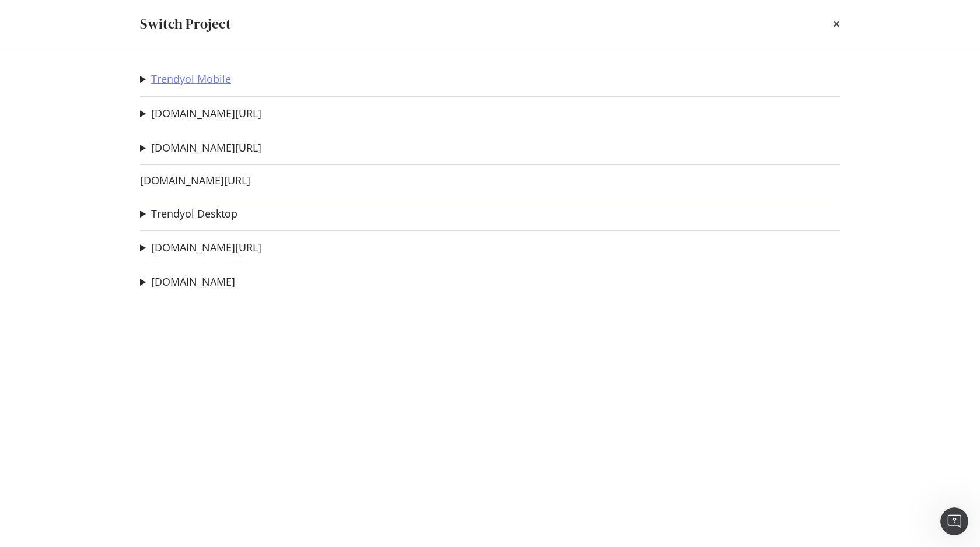  Describe the element at coordinates (186, 24) in the screenshot. I see `div: Switch Project` at that location.